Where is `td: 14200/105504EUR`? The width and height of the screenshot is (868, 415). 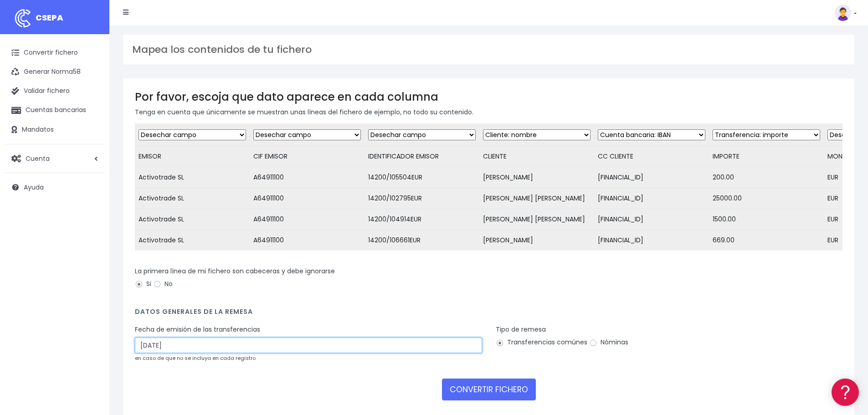 td: 14200/105504EUR is located at coordinates (422, 178).